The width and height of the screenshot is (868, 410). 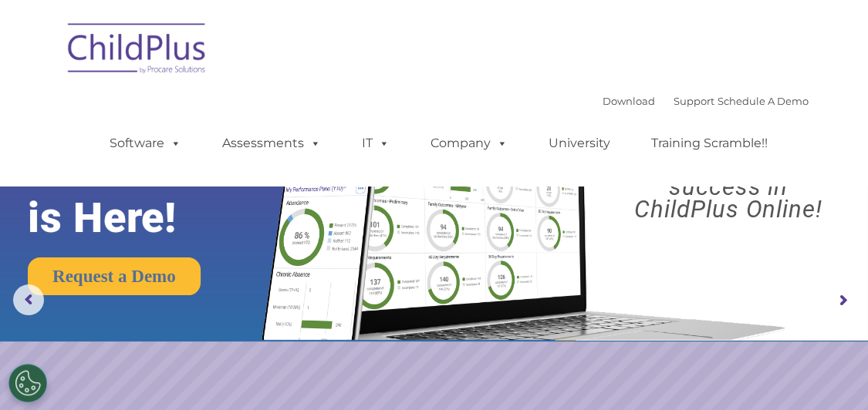 What do you see at coordinates (708, 143) in the screenshot?
I see `a: Training Scramble!!` at bounding box center [708, 143].